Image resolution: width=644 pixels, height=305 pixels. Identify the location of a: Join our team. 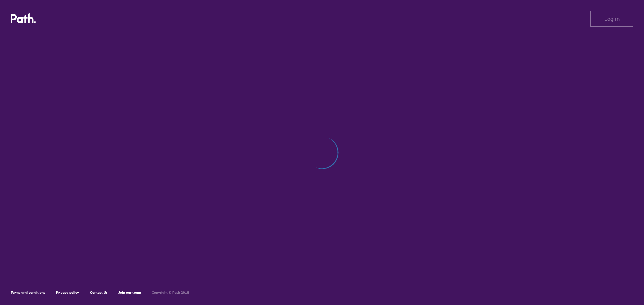
(129, 292).